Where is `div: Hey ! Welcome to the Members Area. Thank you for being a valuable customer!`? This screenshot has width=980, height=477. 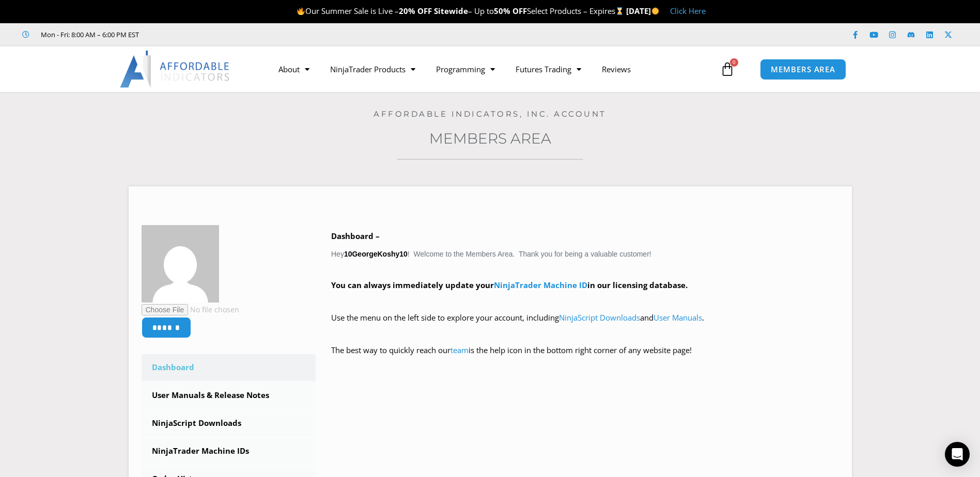 div: Hey ! Welcome to the Members Area. Thank you for being a valuable customer! is located at coordinates (585, 300).